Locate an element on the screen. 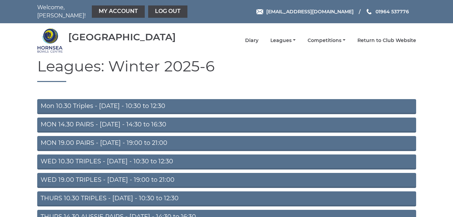 Image resolution: width=453 pixels, height=217 pixels. a: Phone us 01964 537776 is located at coordinates (387, 12).